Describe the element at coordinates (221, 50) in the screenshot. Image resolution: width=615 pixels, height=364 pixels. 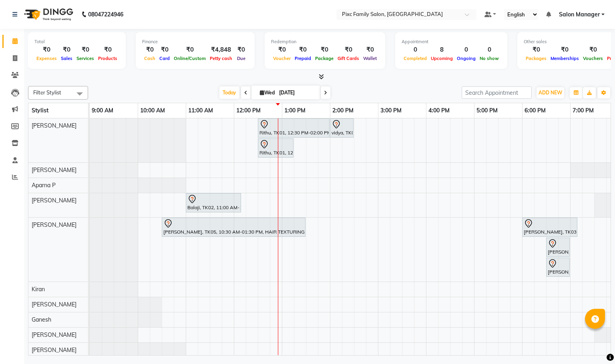
I see `div: ₹4,848` at that location.